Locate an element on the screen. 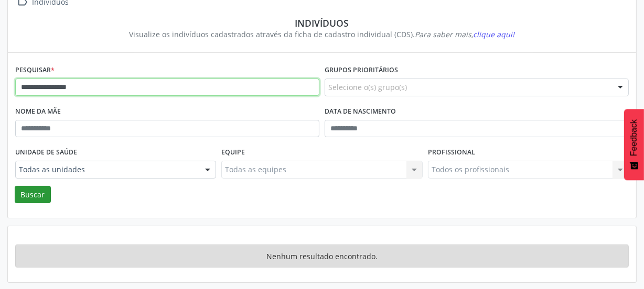 Image resolution: width=644 pixels, height=289 pixels. label: Data de nascimento is located at coordinates (360, 112).